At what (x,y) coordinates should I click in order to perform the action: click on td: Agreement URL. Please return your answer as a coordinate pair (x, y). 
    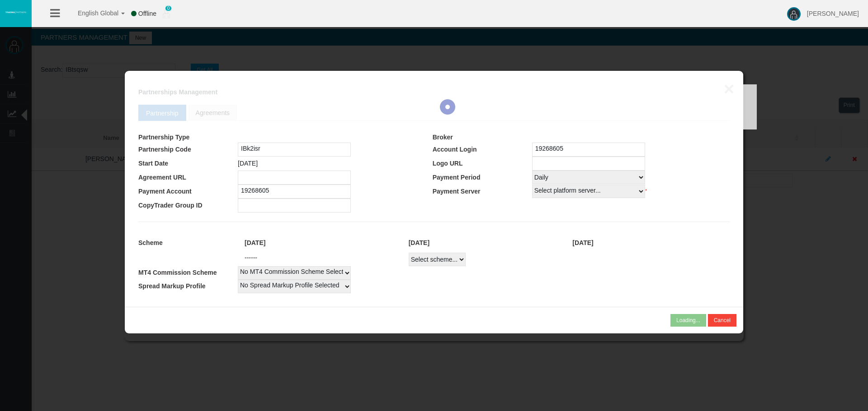
    Looking at the image, I should click on (188, 178).